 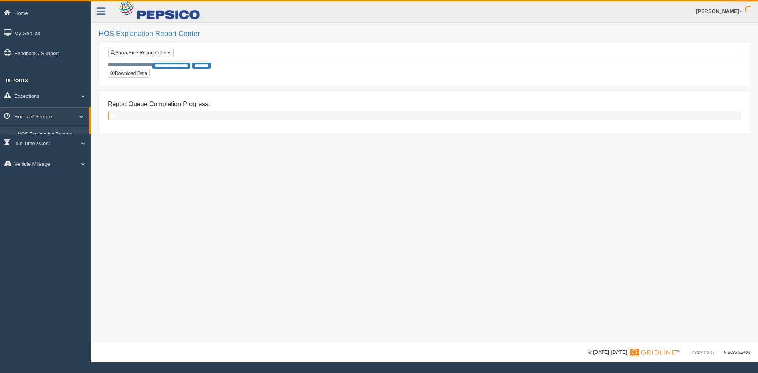 I want to click on a: Privacy Policy, so click(x=702, y=352).